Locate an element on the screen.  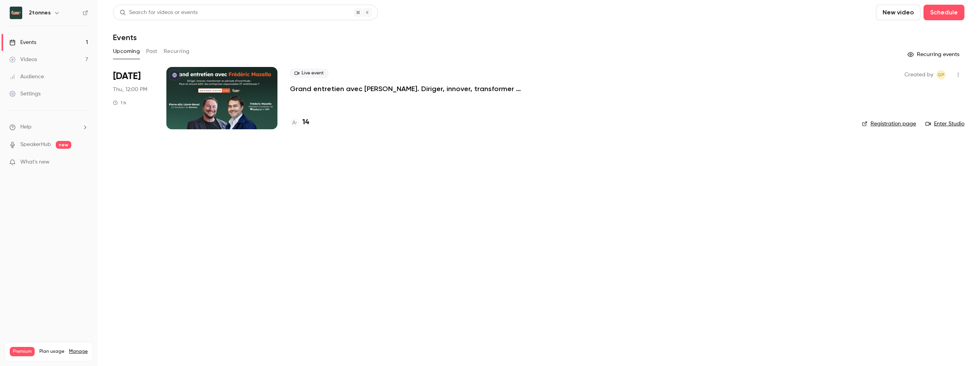
span: Live event is located at coordinates (309, 74).